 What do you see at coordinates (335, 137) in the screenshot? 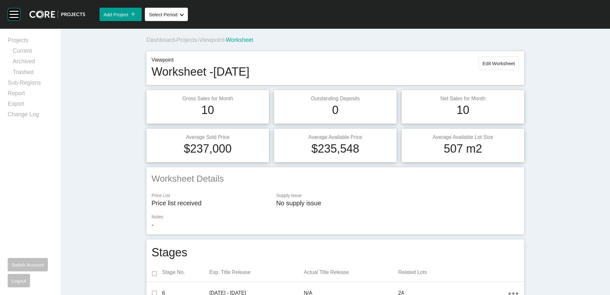
I see `p: Average Available Price` at bounding box center [335, 137].